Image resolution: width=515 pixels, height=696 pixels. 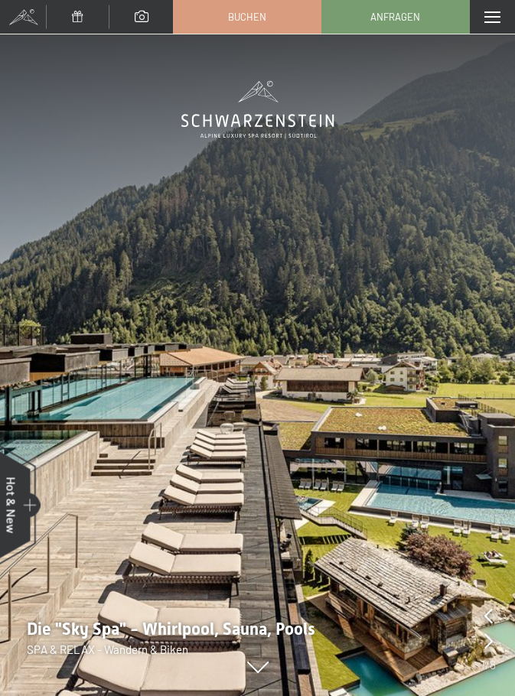 I want to click on a: Buchen, so click(x=247, y=17).